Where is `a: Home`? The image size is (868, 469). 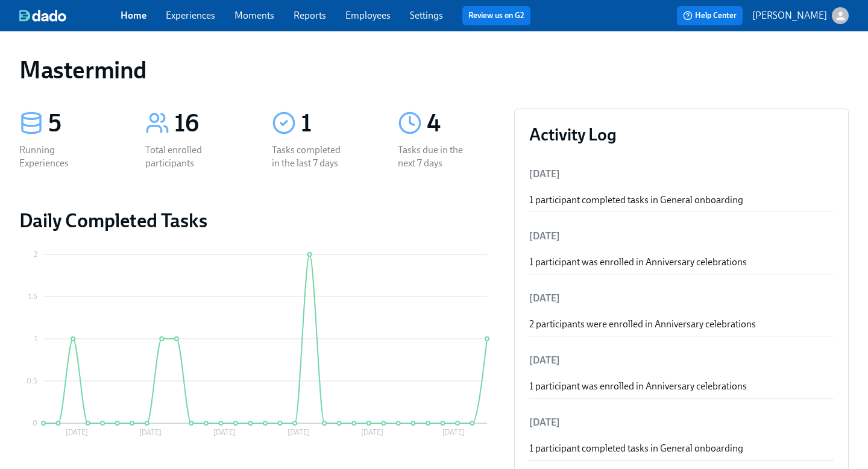
a: Home is located at coordinates (133, 15).